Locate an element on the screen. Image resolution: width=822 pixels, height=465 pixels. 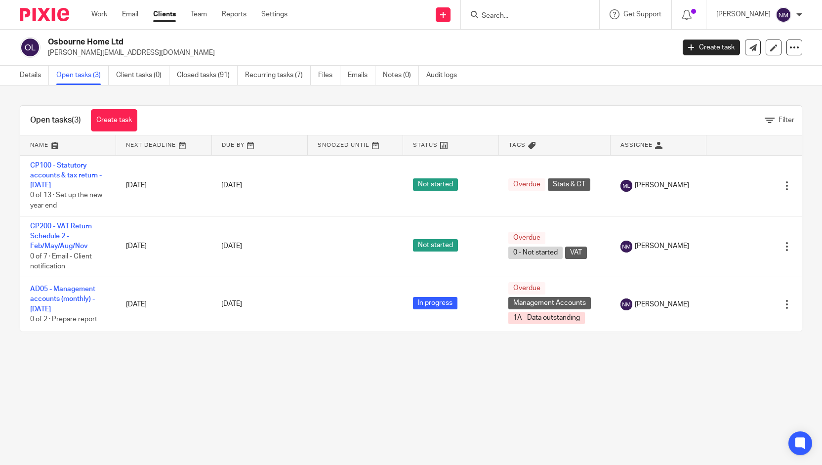
a: Emails is located at coordinates (362, 75).